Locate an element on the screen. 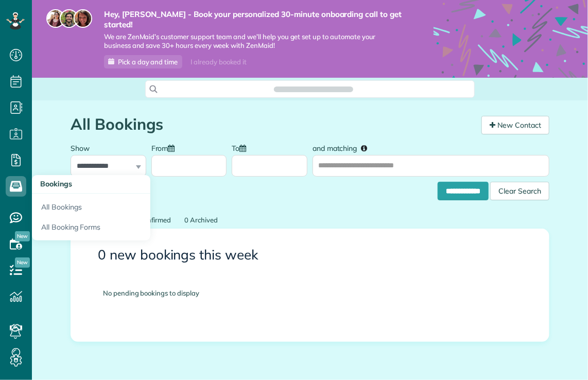 The height and width of the screenshot is (380, 588). a: Clear Search is located at coordinates (520, 187).